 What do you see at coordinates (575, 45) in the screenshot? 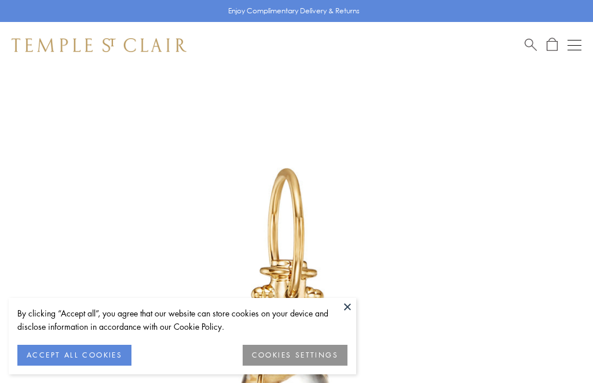
I see `button: Open navigation` at bounding box center [575, 45].